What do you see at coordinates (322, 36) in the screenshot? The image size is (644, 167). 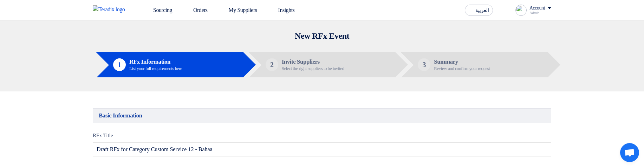 I see `h2: New RFx Event` at bounding box center [322, 36].